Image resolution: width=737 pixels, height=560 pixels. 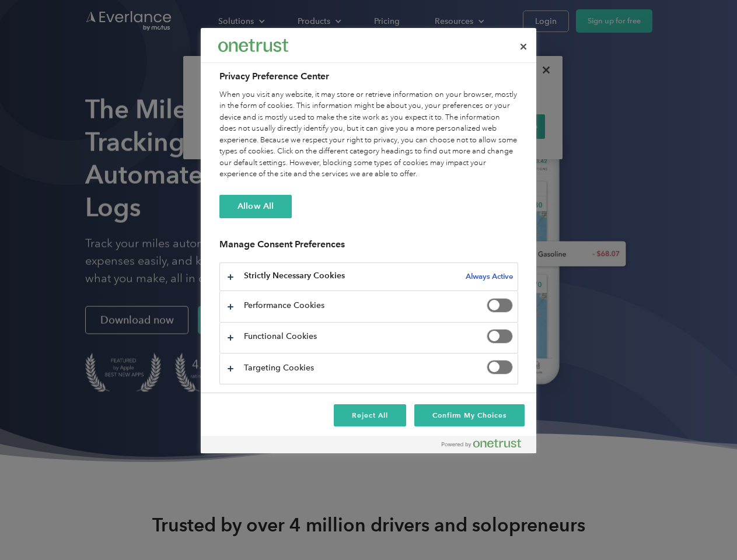 I want to click on h2: Privacy Preference Center, so click(x=369, y=77).